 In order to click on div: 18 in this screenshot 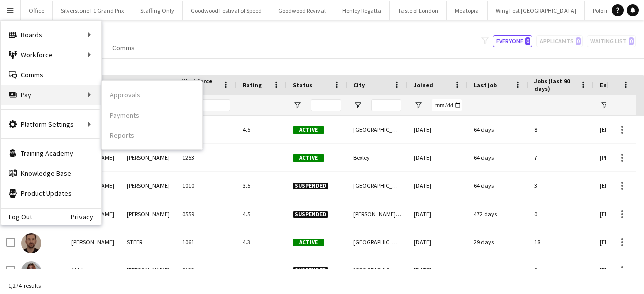, I will do `click(561, 242)`.